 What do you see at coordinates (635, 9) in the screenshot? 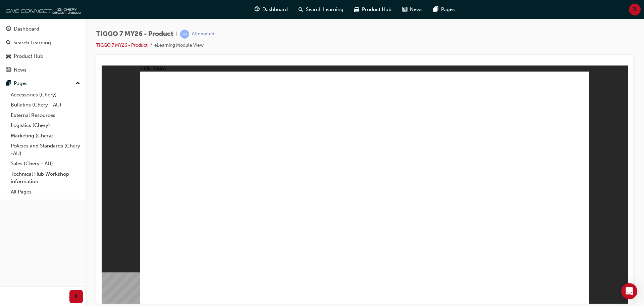
I see `span: JL` at bounding box center [635, 9].